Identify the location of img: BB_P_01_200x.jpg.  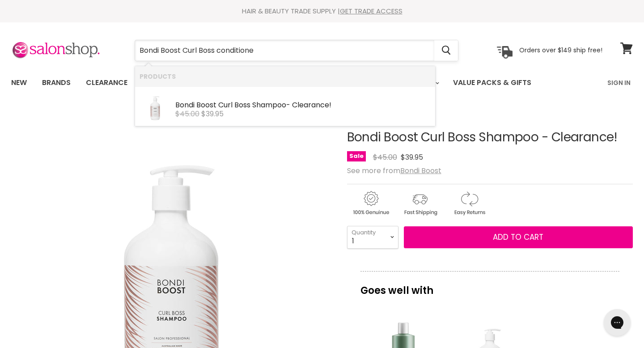
(155, 106).